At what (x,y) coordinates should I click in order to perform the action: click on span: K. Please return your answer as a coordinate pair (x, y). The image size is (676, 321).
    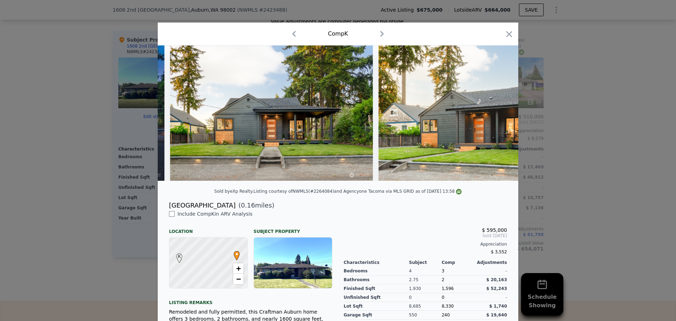
    Looking at the image, I should click on (179, 256).